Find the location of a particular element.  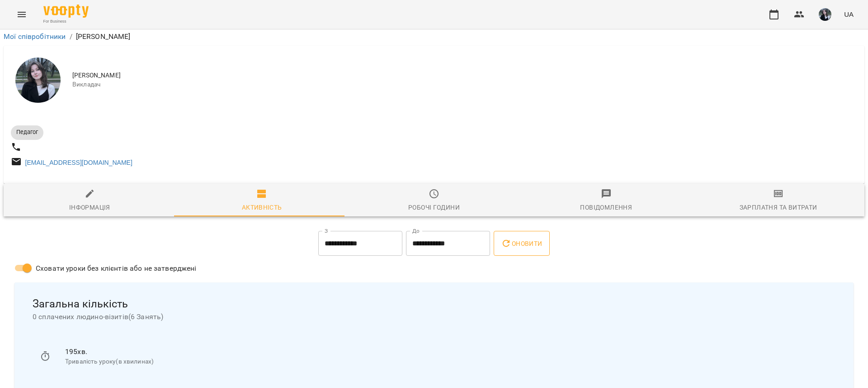

p: 195 хв. is located at coordinates (447, 351).